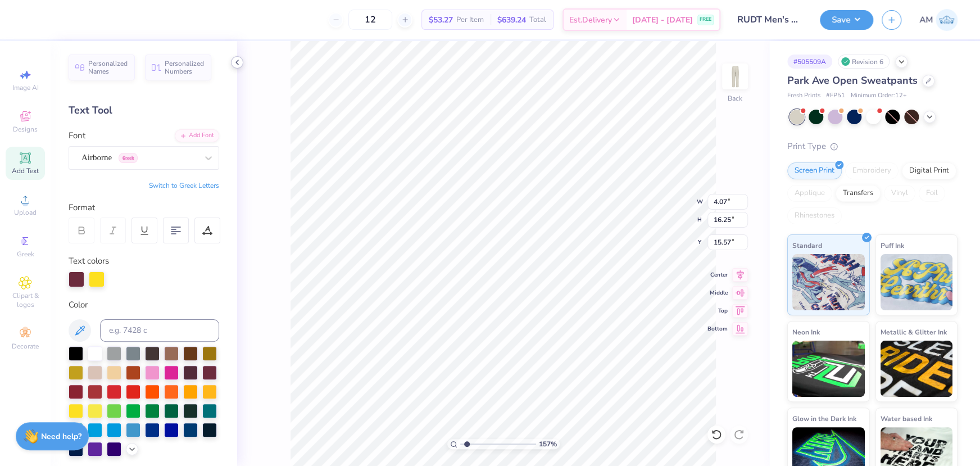  I want to click on span: Minimum Order: 12 +, so click(878, 96).